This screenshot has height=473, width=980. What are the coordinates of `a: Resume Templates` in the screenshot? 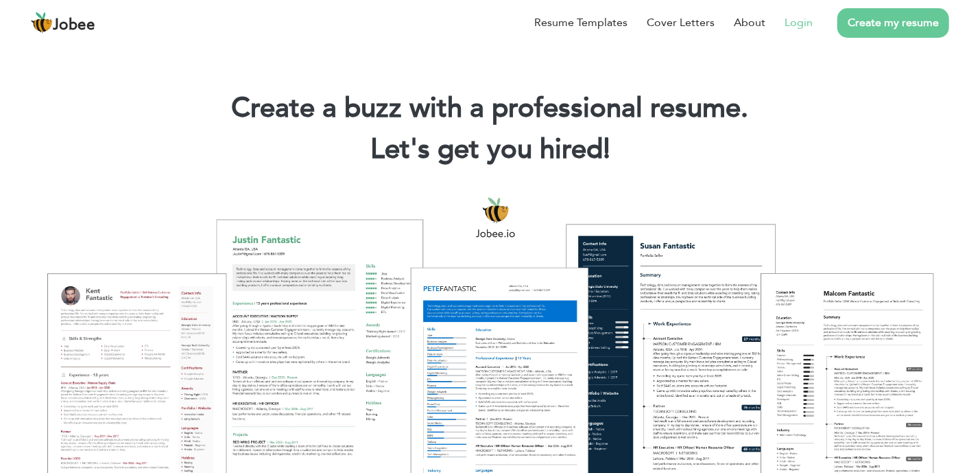 It's located at (581, 22).